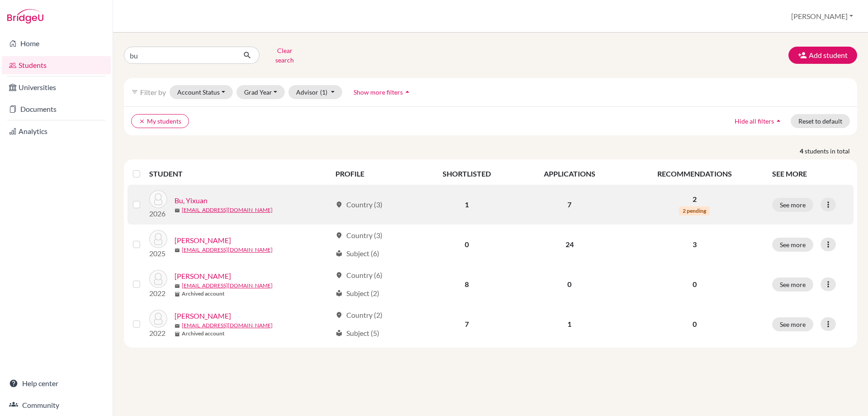 Image resolution: width=868 pixels, height=416 pixels. Describe the element at coordinates (191, 200) in the screenshot. I see `a: Bu, Yixuan` at that location.